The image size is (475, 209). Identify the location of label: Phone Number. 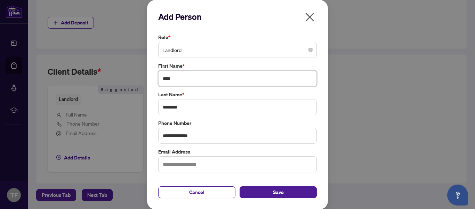
(238, 123).